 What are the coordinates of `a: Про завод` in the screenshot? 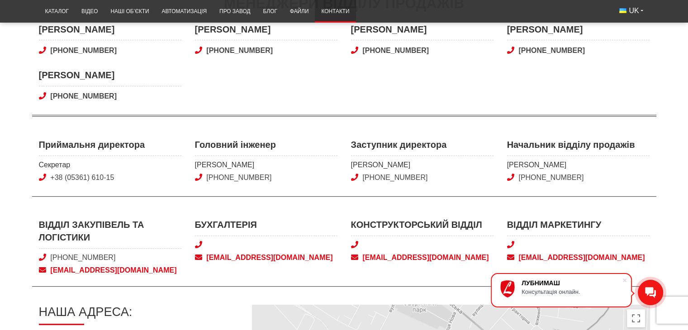 It's located at (235, 11).